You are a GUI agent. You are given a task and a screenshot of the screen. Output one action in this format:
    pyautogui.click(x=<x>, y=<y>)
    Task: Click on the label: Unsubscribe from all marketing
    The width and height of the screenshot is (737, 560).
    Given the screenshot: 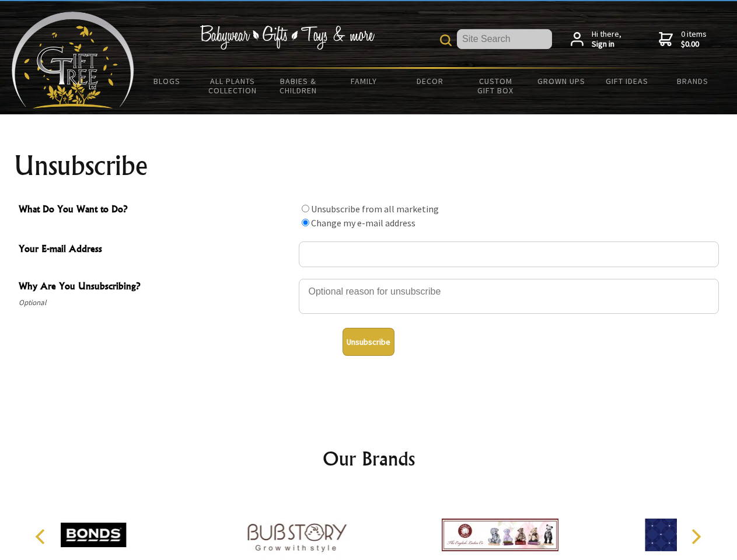 What is the action you would take?
    pyautogui.click(x=374, y=209)
    